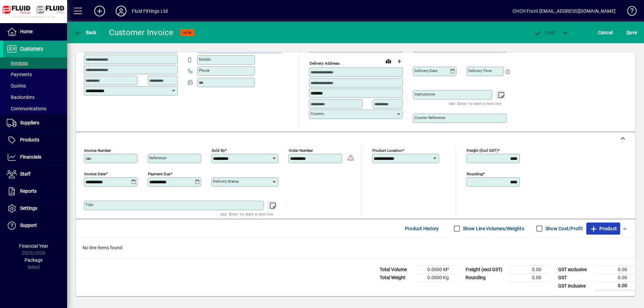  What do you see at coordinates (426, 71) in the screenshot?
I see `mat-label: Delivery date` at bounding box center [426, 71].